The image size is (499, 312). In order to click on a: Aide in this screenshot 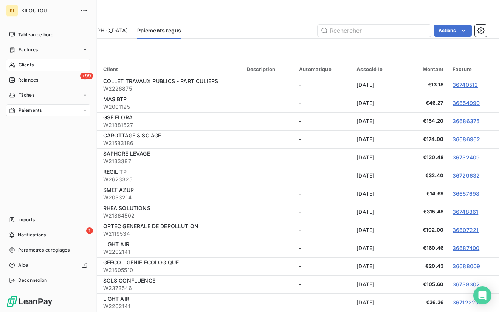, I will do `click(48, 265)`.